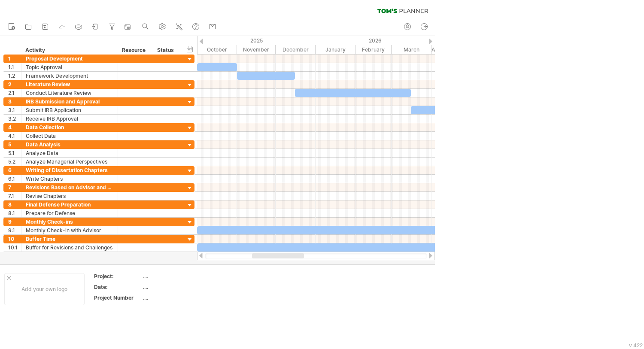 This screenshot has height=349, width=644. What do you see at coordinates (15, 153) in the screenshot?
I see `div: 5.1` at bounding box center [15, 153].